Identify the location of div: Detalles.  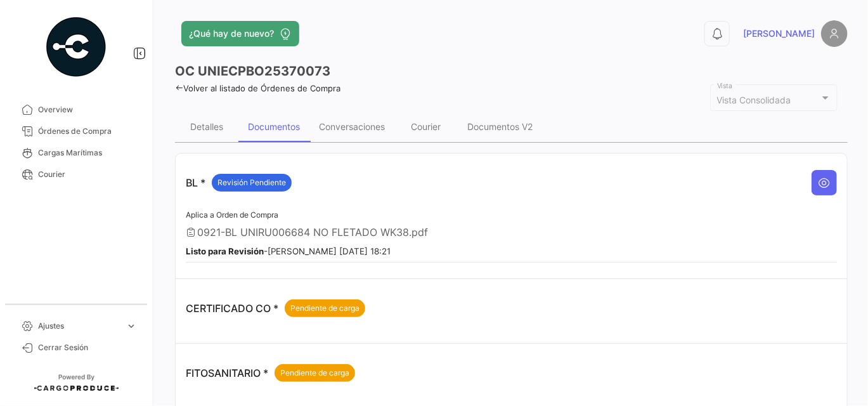
(207, 126).